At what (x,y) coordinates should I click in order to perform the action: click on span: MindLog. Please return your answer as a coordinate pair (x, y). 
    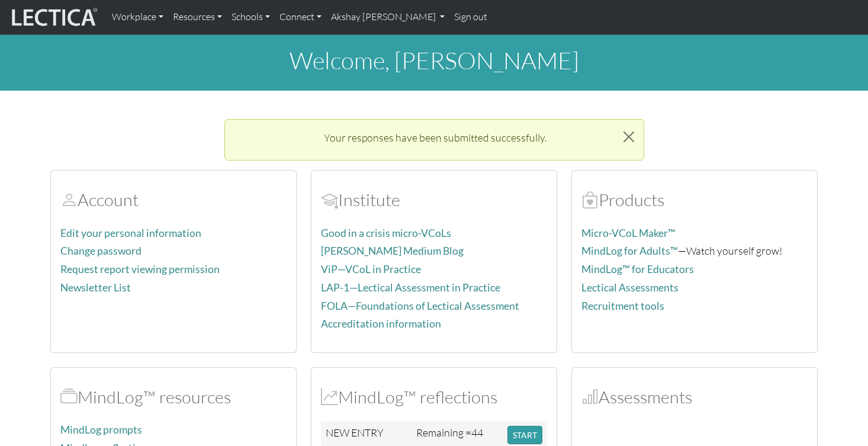
    Looking at the image, I should click on (329, 397).